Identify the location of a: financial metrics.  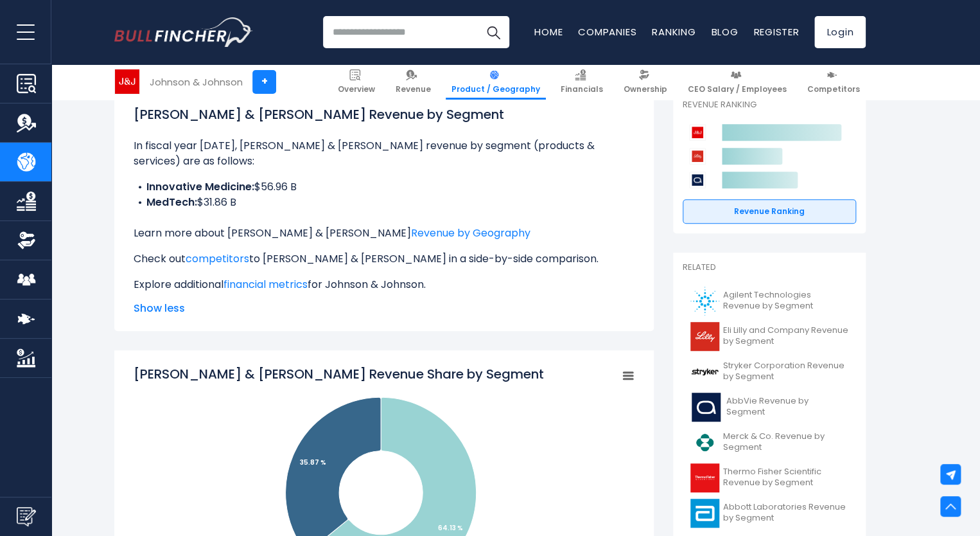
(266, 284).